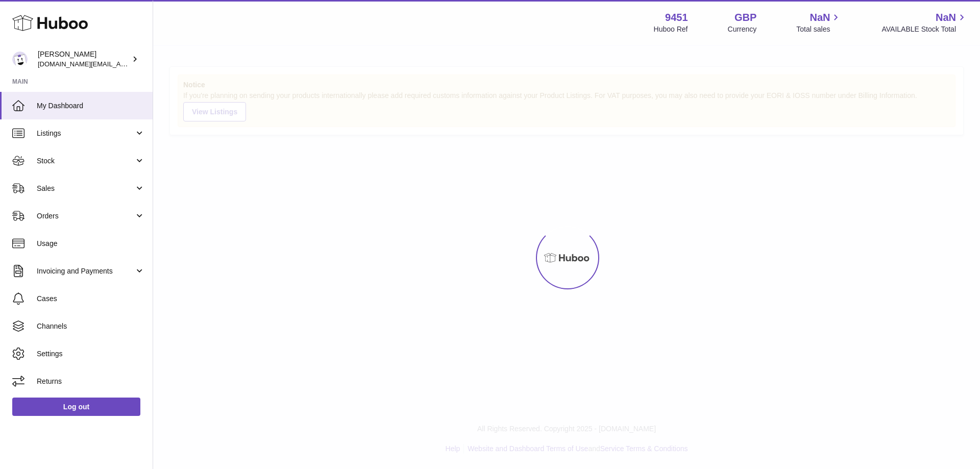 The height and width of the screenshot is (469, 980). Describe the element at coordinates (91, 381) in the screenshot. I see `span: Returns` at that location.